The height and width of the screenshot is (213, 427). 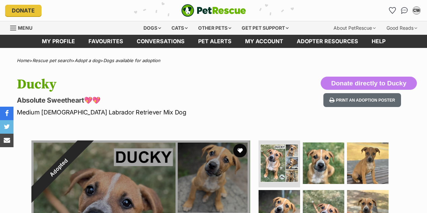 What do you see at coordinates (405, 10) in the screenshot?
I see `img: chat-41dd97257d64d25036548639549fe6c8038ab92f7586957e7f3b1b290dea8141.svg` at bounding box center [405, 10].